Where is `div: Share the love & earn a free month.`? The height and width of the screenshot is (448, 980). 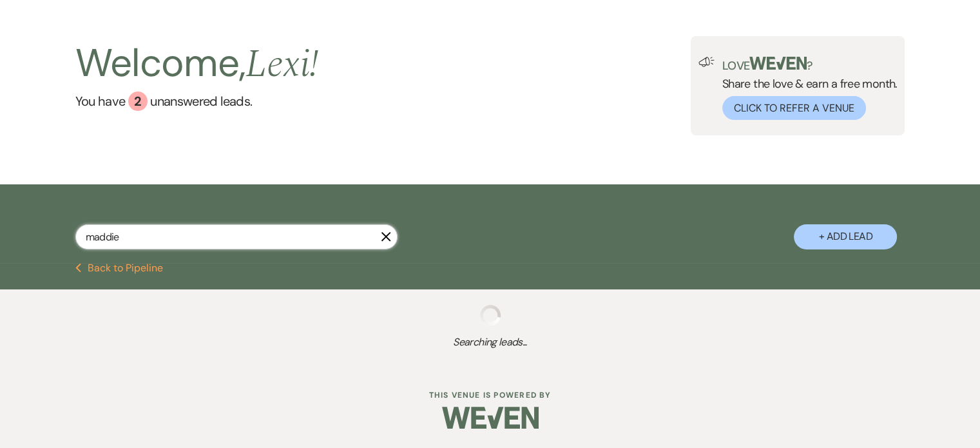
div: Share the love & earn a free month. is located at coordinates (806, 89).